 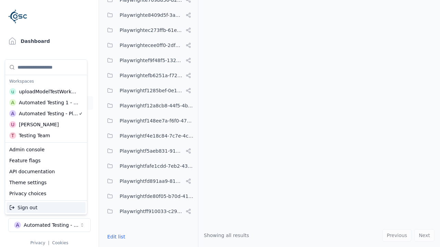 What do you see at coordinates (13, 92) in the screenshot?
I see `div: u` at bounding box center [13, 92].